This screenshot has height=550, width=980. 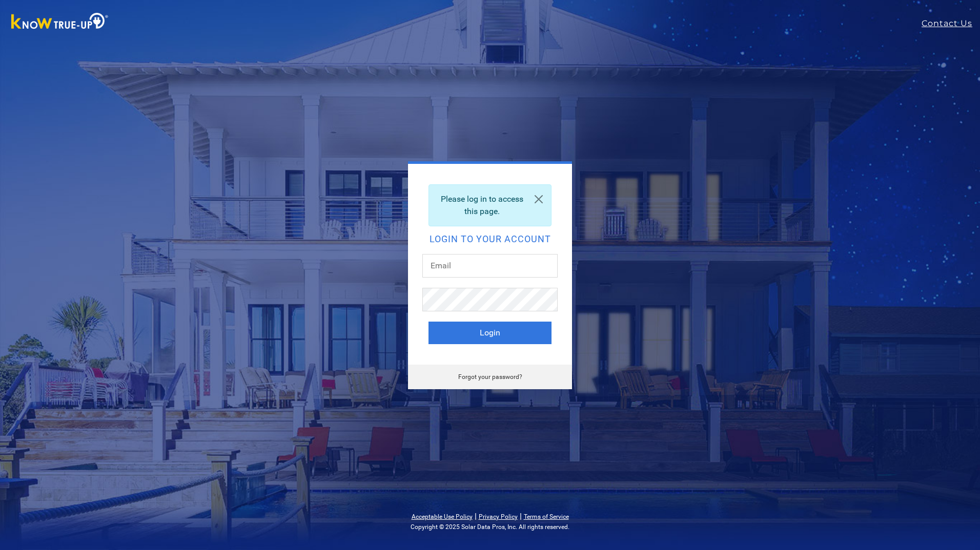 What do you see at coordinates (490, 239) in the screenshot?
I see `h2: Login to your account` at bounding box center [490, 239].